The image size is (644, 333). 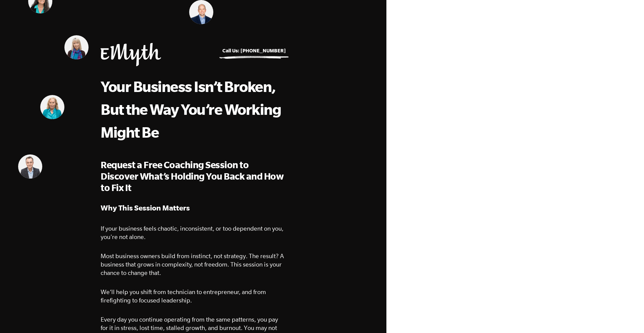 I want to click on span: Your Business Isn’t Broken, But the Way You’re Working Might Be, so click(x=191, y=109).